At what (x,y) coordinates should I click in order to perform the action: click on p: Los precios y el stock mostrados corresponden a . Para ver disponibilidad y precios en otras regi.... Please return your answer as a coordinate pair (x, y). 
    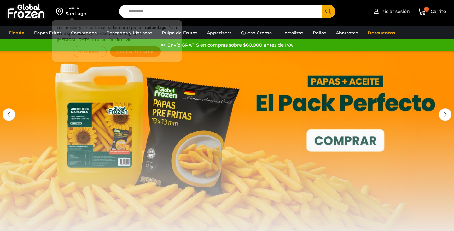
    Looking at the image, I should click on (117, 34).